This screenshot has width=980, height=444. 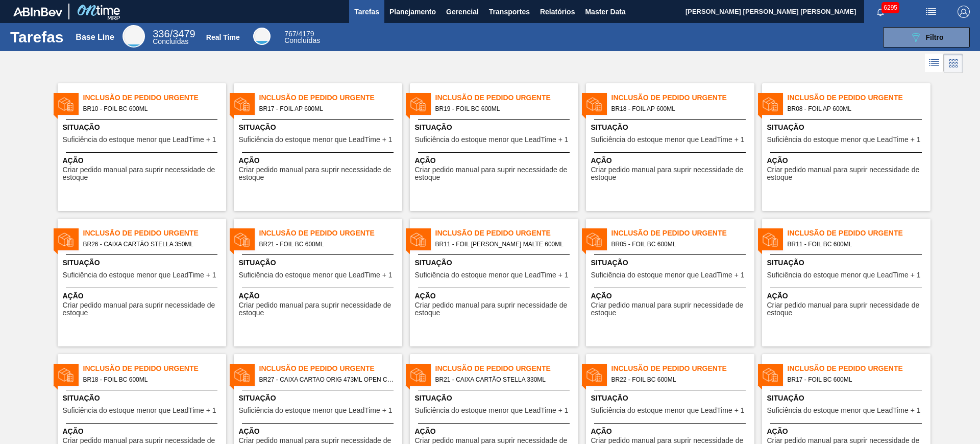 What do you see at coordinates (931, 12) in the screenshot?
I see `img: userActions` at bounding box center [931, 12].